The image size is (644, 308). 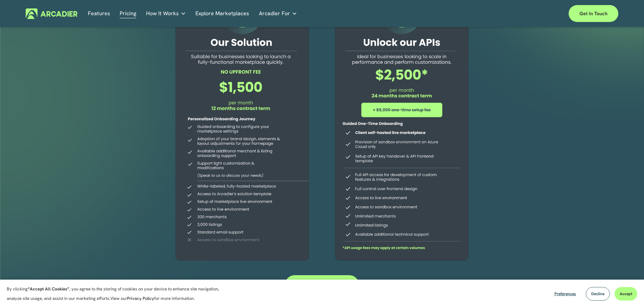 What do you see at coordinates (51, 13) in the screenshot?
I see `img: Arcadier` at bounding box center [51, 13].